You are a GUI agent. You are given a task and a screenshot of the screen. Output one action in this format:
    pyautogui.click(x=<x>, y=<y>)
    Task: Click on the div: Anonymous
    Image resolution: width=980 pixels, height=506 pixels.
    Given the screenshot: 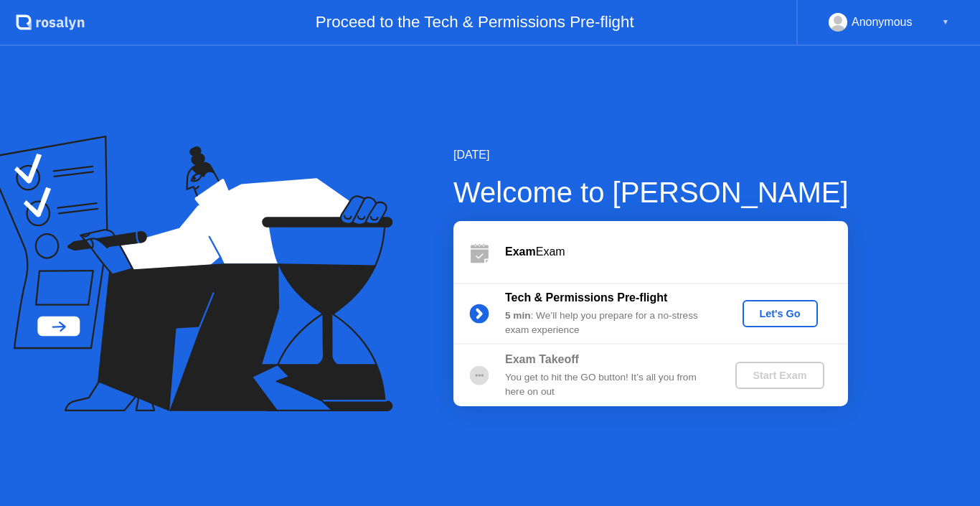 What is the action you would take?
    pyautogui.click(x=882, y=22)
    